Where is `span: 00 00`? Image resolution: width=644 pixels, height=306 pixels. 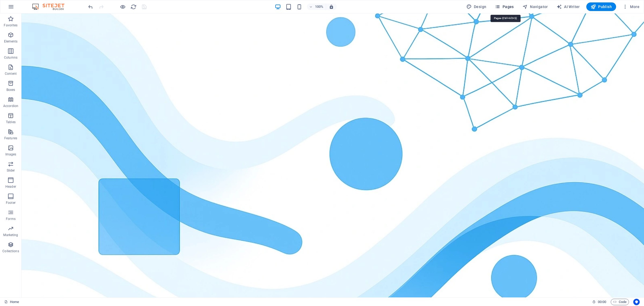 span: 00 00 is located at coordinates (602, 302).